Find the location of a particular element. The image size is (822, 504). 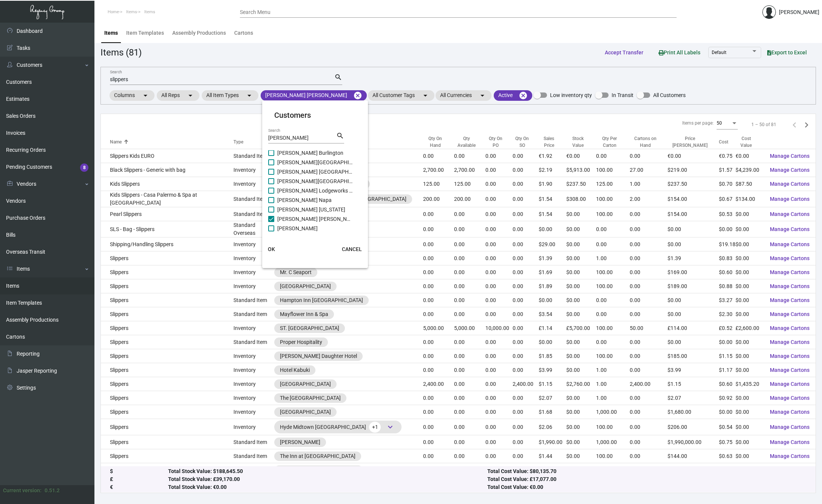

mat-icon: search is located at coordinates (340, 136).